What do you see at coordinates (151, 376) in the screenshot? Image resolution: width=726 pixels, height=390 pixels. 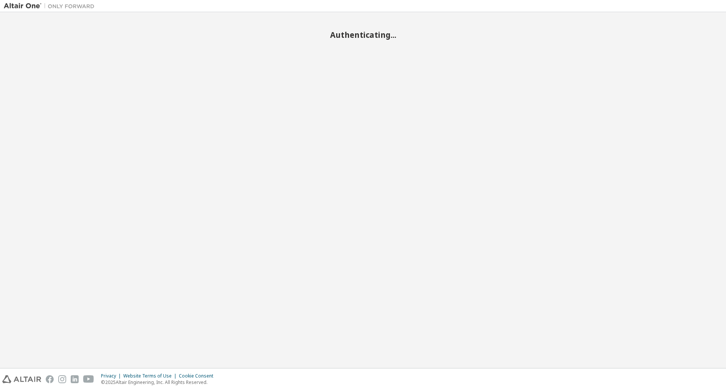 I see `div: Website Terms of Use` at bounding box center [151, 376].